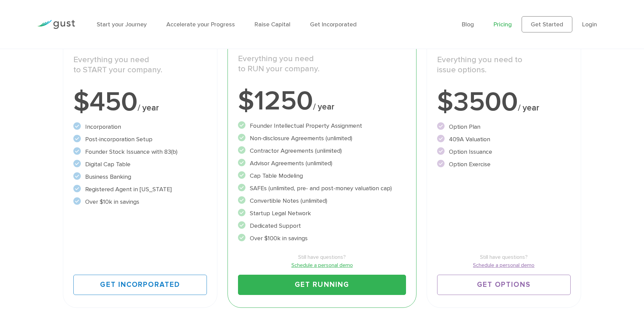 Image resolution: width=644 pixels, height=322 pixels. Describe the element at coordinates (322, 101) in the screenshot. I see `div: $1250` at that location.